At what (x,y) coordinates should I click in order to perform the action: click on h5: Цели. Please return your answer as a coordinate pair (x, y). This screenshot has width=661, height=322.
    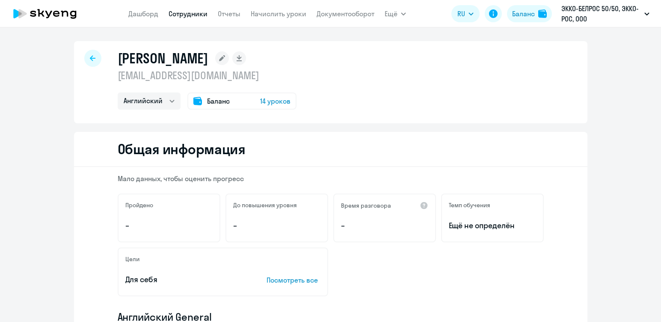
    Looking at the image, I should click on (132, 259).